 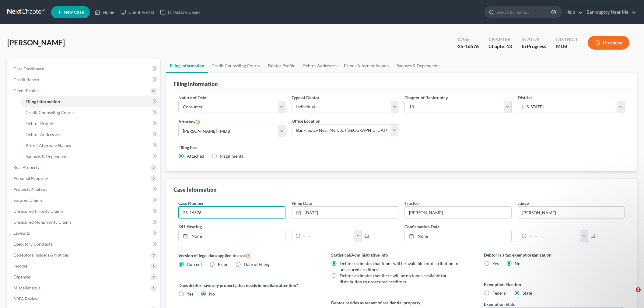 I want to click on span: Credit Report, so click(x=26, y=79).